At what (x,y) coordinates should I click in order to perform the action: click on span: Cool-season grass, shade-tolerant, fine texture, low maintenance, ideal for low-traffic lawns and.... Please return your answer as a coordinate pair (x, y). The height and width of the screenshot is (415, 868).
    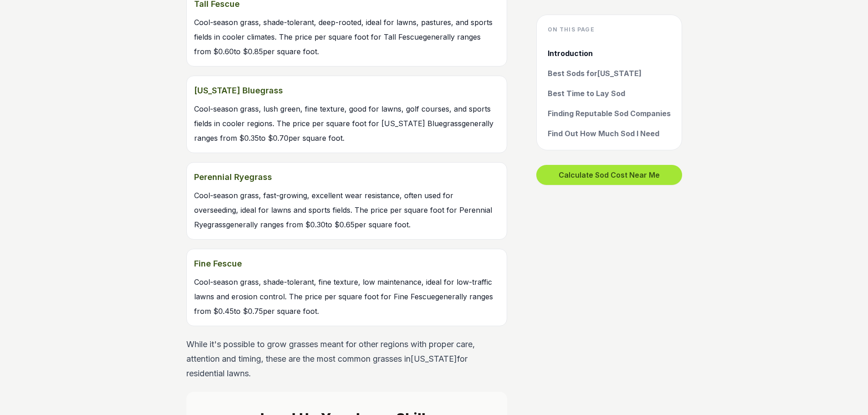
    Looking at the image, I should click on (344, 296).